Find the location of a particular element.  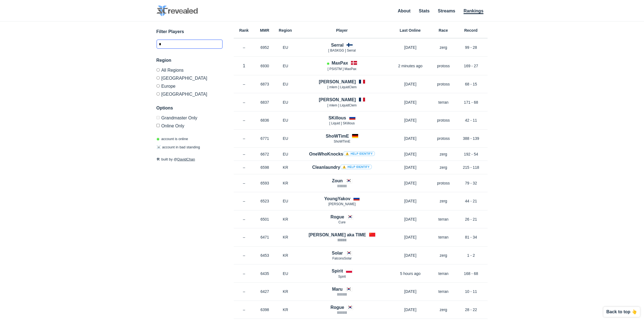

p: 6930 is located at coordinates (265, 66).